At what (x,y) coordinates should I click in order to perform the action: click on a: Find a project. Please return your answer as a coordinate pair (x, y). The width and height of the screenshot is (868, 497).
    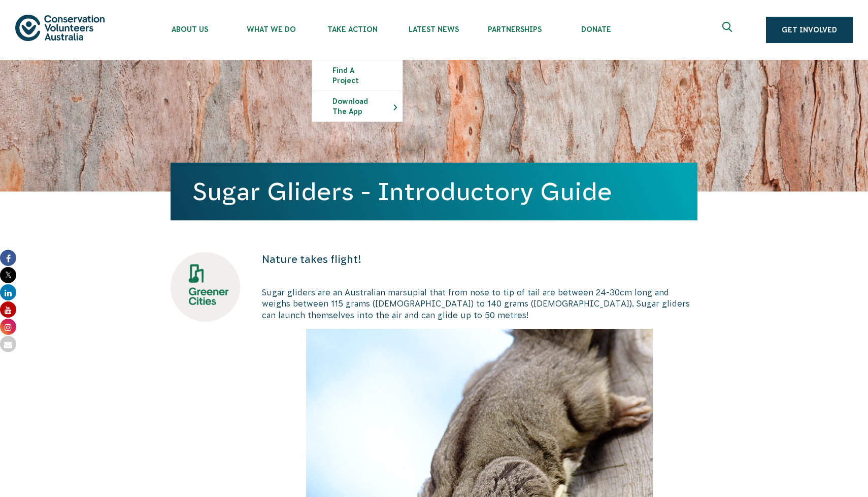
    Looking at the image, I should click on (358, 75).